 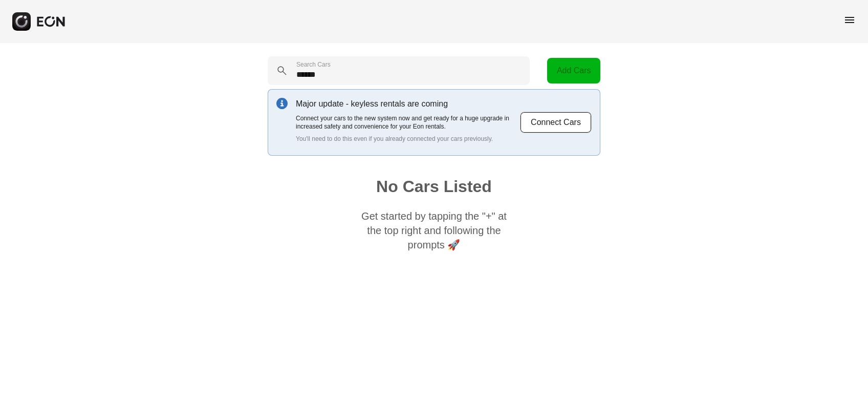 I want to click on span: menu, so click(x=850, y=20).